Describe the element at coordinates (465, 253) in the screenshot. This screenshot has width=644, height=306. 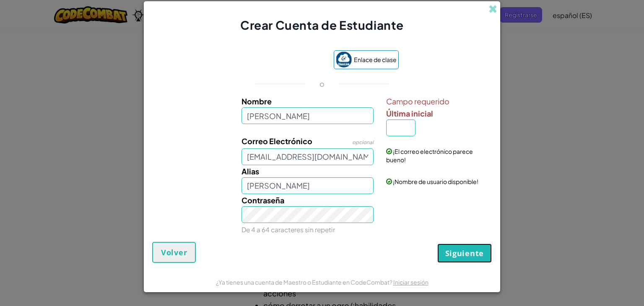
I see `button: Siguiente` at that location.